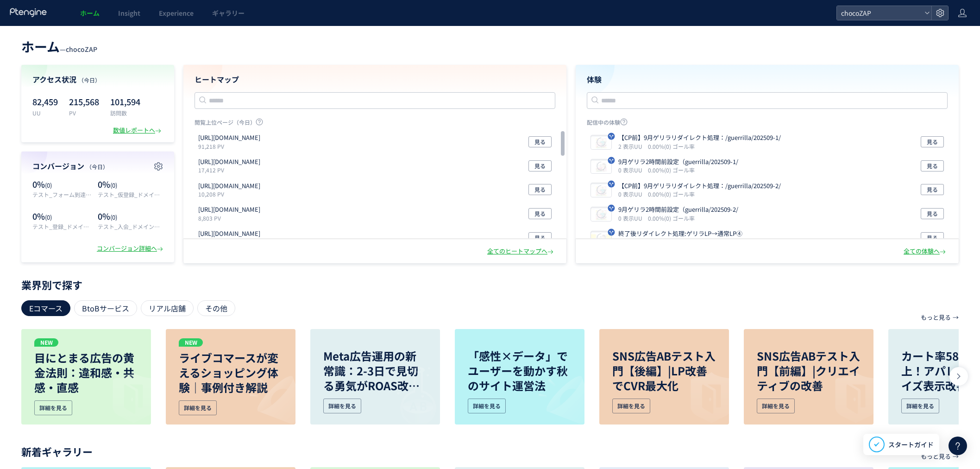  I want to click on p: 「感性×データ」でユーザーを動かす秋のサイト運営法, so click(520, 371).